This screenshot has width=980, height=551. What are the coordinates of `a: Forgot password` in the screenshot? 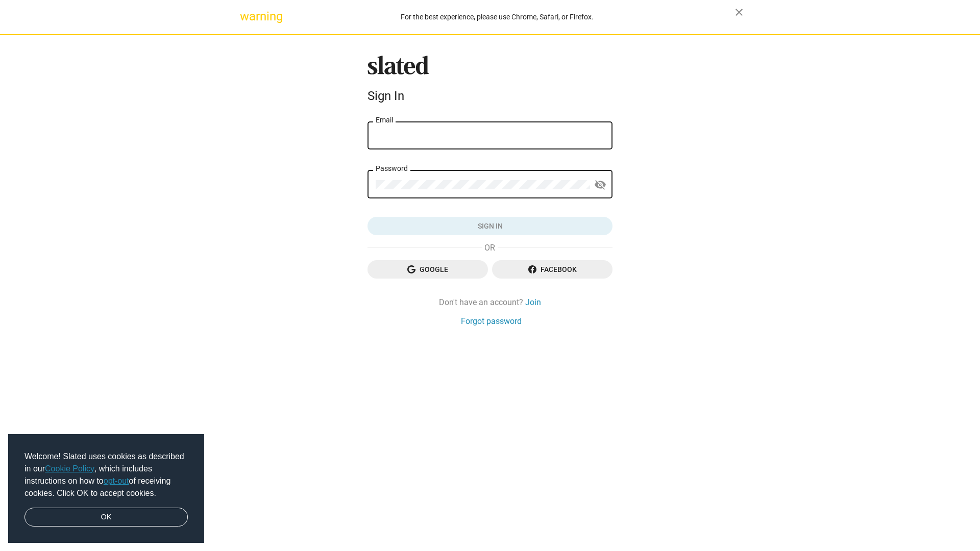 It's located at (491, 321).